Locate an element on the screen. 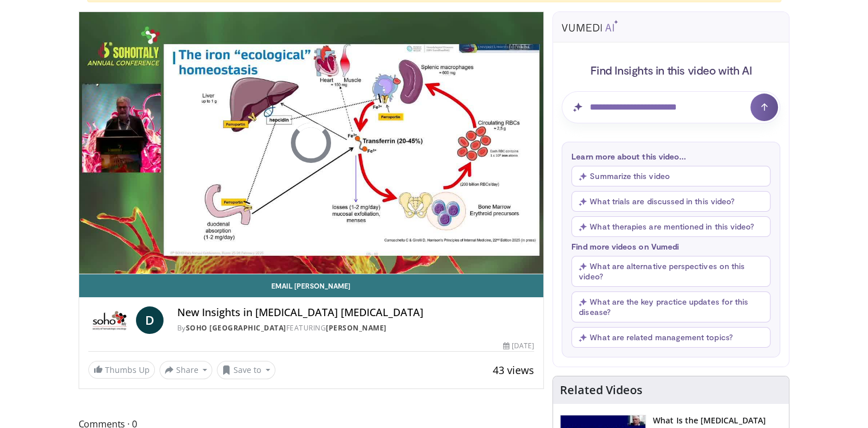  a: D is located at coordinates (150, 320).